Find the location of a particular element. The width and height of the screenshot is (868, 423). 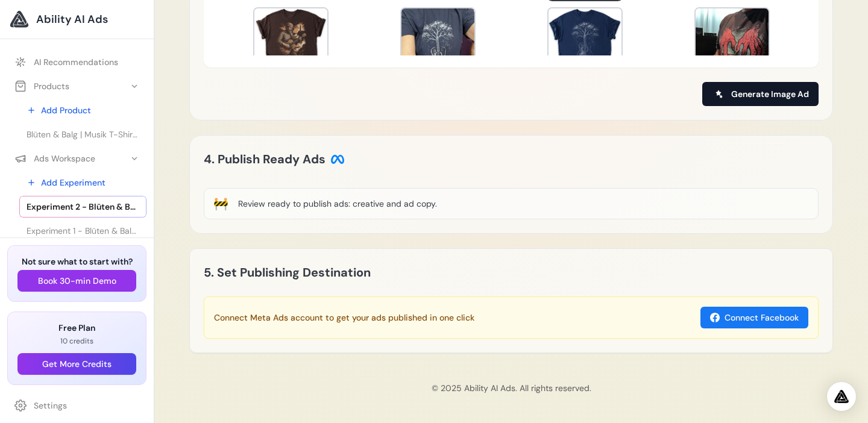

a: Ability AI Ads is located at coordinates (77, 19).